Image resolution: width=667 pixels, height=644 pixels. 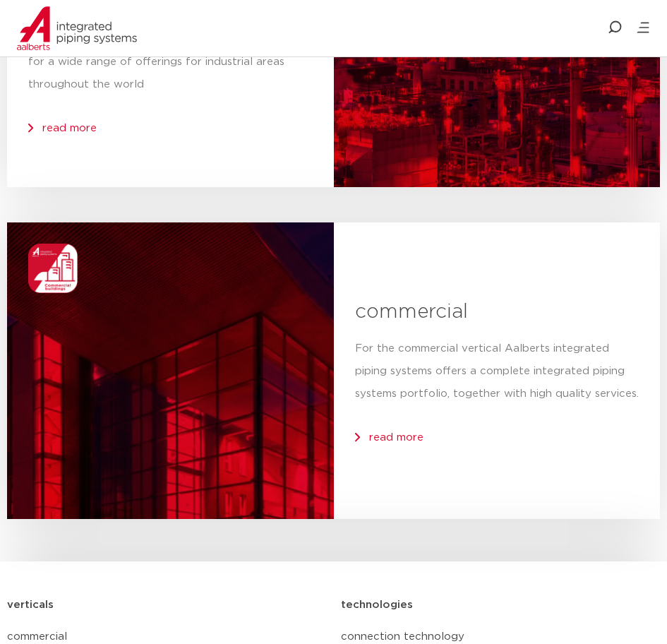 What do you see at coordinates (30, 605) in the screenshot?
I see `h5: verticals` at bounding box center [30, 605].